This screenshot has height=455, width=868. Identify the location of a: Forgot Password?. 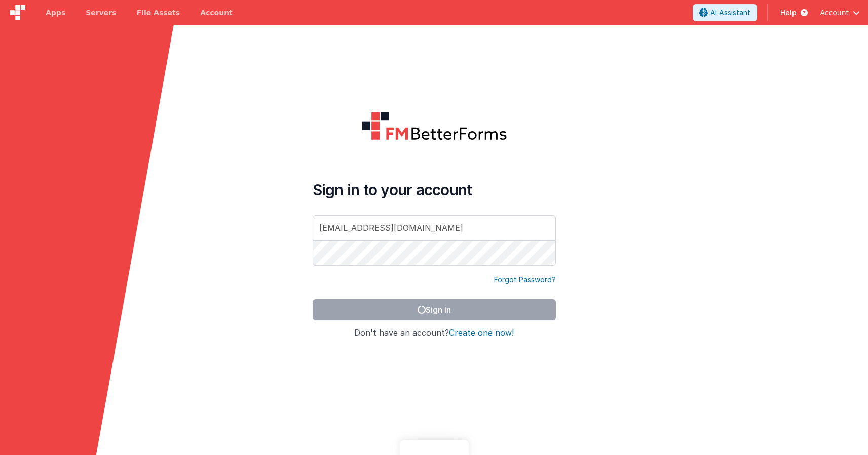
(525, 280).